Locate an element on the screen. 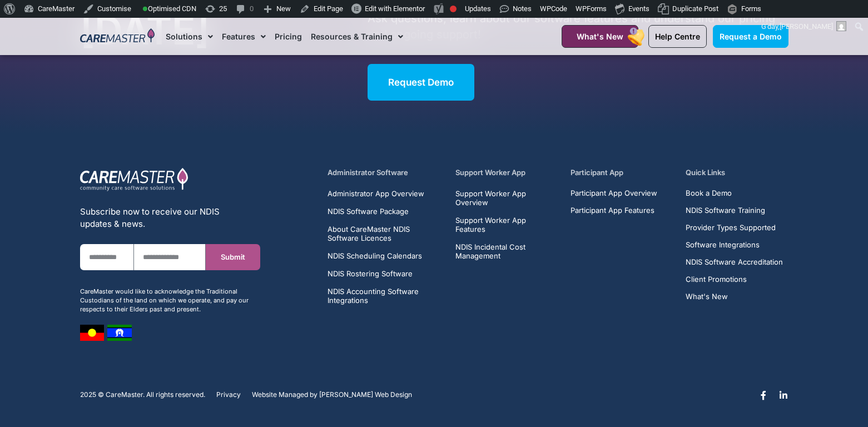  a: Provider Types Supported is located at coordinates (734, 228).